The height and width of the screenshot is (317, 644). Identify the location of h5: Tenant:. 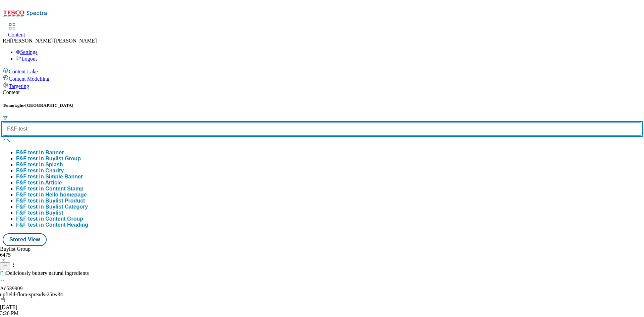
(322, 105).